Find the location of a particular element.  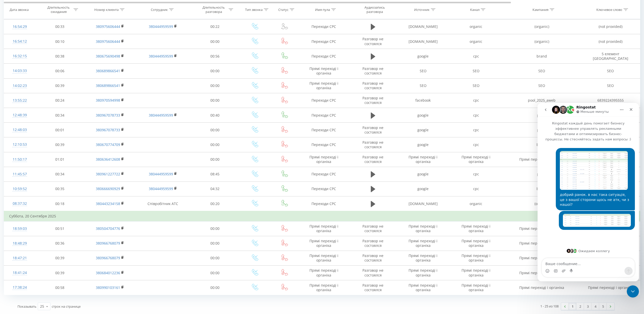

p: Меньше минуты is located at coordinates (57, 9).